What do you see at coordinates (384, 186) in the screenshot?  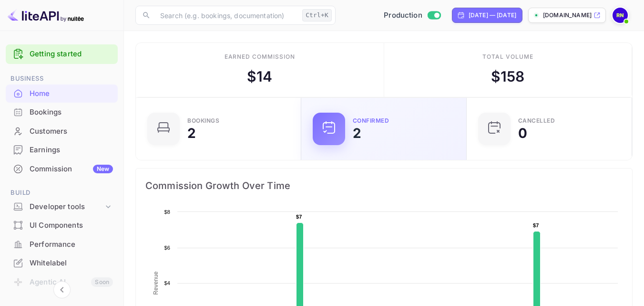 I see `span: Commission Growth Over Time` at bounding box center [384, 186].